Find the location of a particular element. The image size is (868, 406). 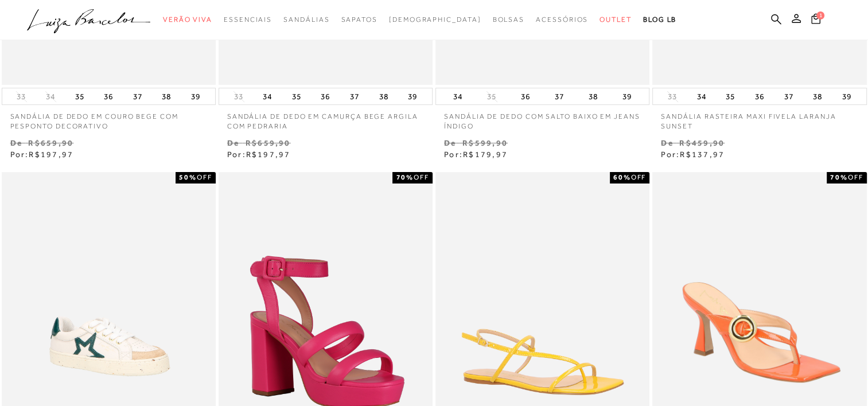

p: SANDÁLIA DE DEDO EM COURO BEGE COM PESPONTO DECORATIVO is located at coordinates (108, 118).